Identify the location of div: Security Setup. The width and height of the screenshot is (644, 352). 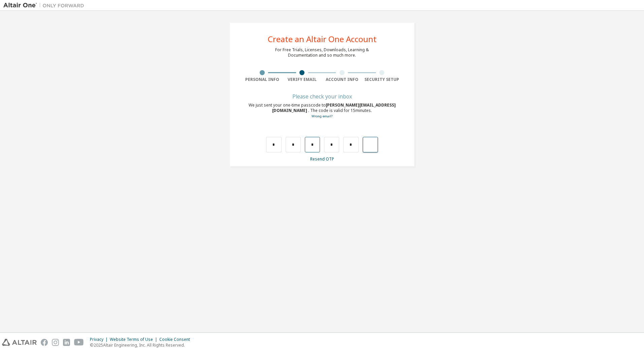
(382, 80).